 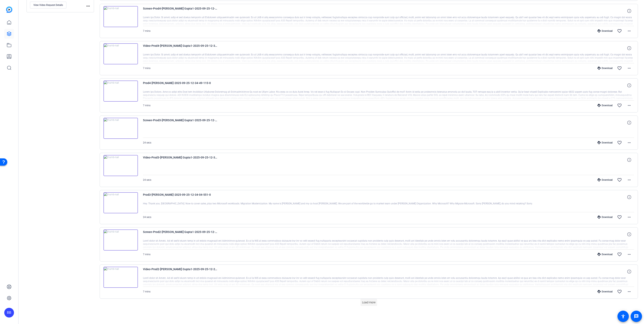 I want to click on span: View Video Request Details, so click(x=48, y=5).